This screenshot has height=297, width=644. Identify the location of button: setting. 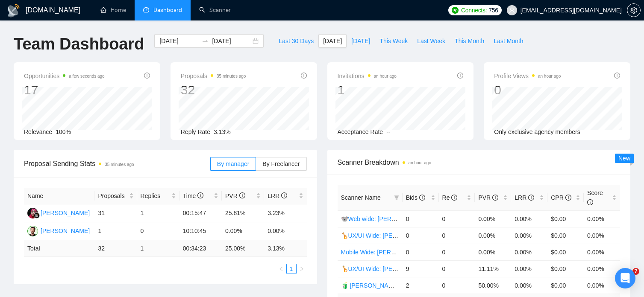
(634, 10).